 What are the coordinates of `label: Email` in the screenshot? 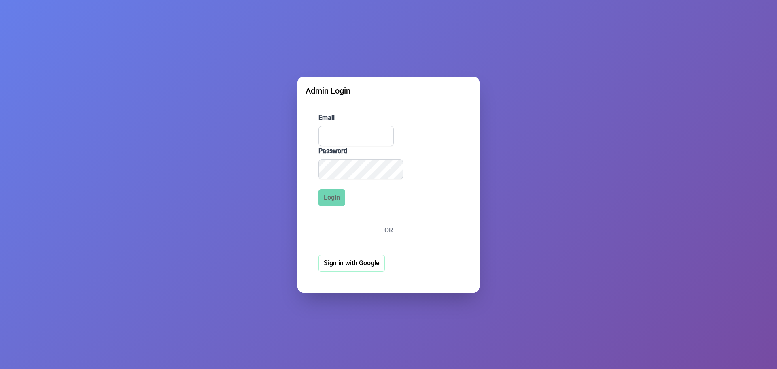 It's located at (388, 118).